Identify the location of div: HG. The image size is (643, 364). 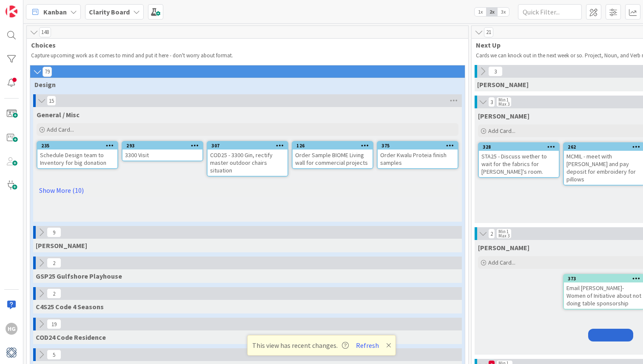
(12, 328).